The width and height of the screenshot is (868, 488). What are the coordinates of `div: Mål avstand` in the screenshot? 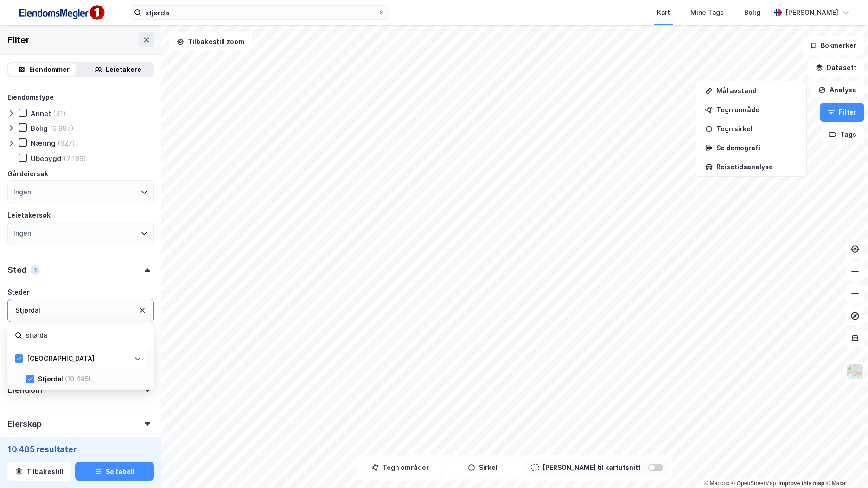 It's located at (757, 91).